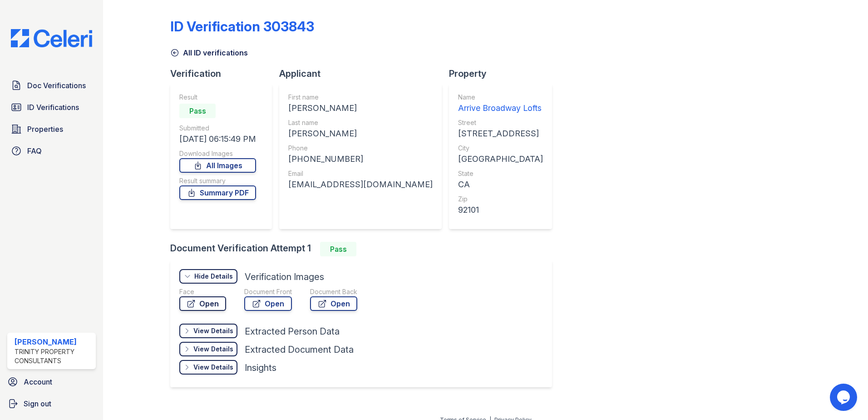 This screenshot has height=420, width=868. Describe the element at coordinates (51, 129) in the screenshot. I see `a: Properties` at that location.